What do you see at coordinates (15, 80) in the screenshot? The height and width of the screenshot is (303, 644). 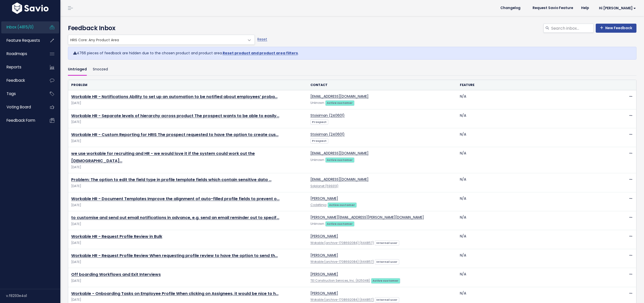 I see `span: Feedback` at bounding box center [15, 80].